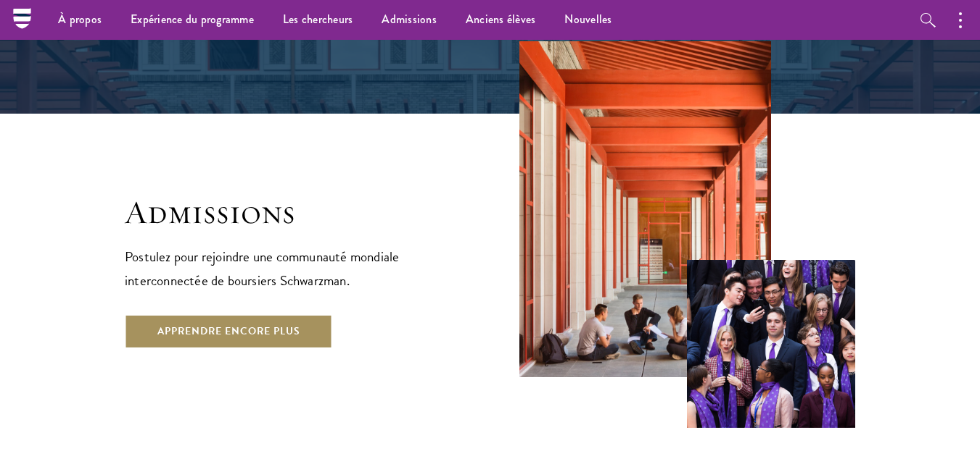 Image resolution: width=980 pixels, height=464 pixels. Describe the element at coordinates (500, 19) in the screenshot. I see `font: Anciens élèves` at that location.